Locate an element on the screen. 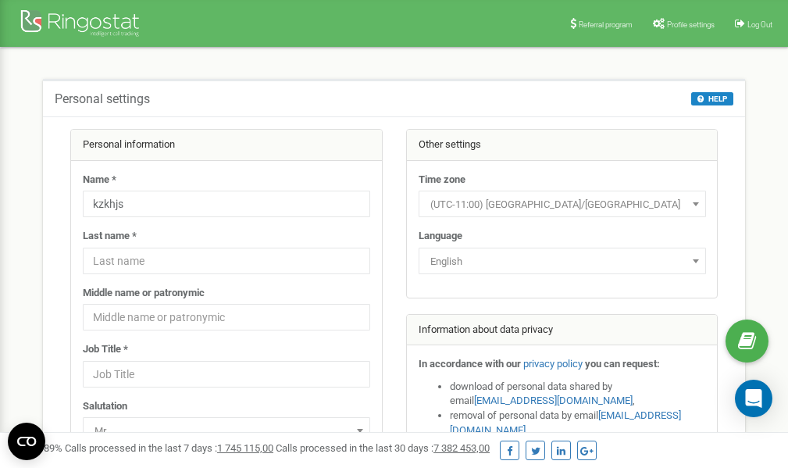 This screenshot has width=788, height=468. span: Calls processed in the last 30 days : is located at coordinates (383, 447).